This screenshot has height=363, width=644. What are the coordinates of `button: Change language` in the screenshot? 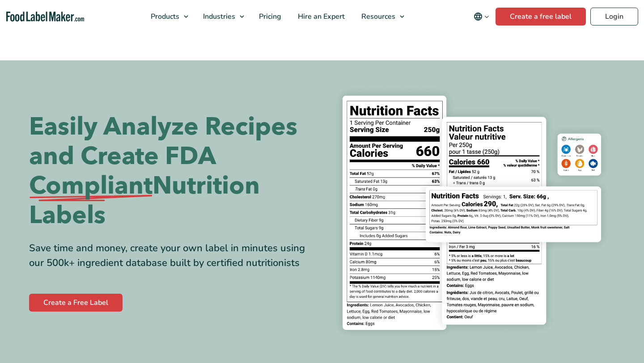 It's located at (481, 16).